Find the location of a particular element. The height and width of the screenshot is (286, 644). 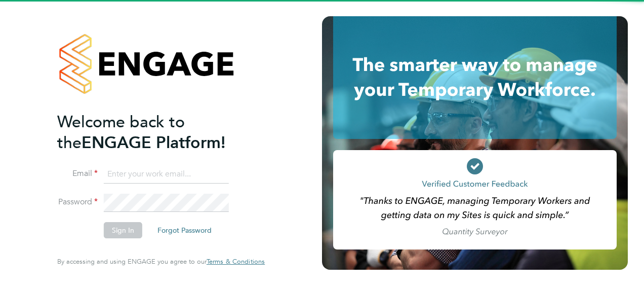

label: Password is located at coordinates (77, 201).